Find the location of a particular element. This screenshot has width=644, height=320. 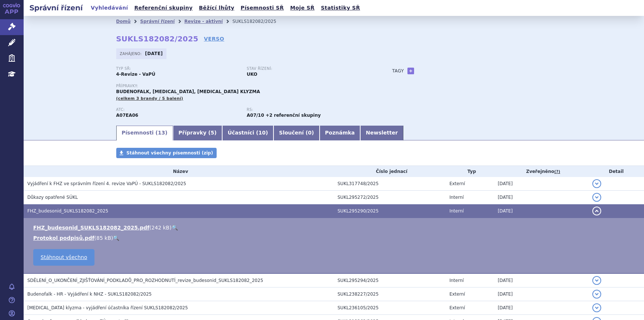

a: Vyhledávání is located at coordinates (109, 8).